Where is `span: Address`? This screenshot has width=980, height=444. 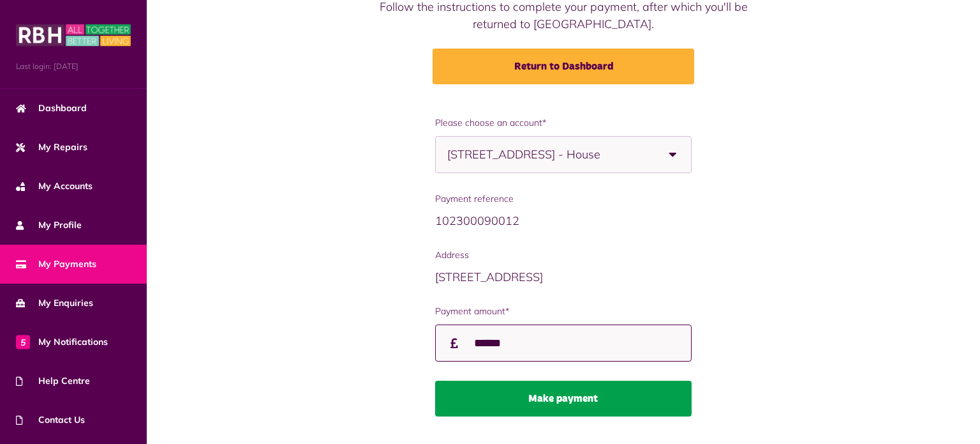
span: Address is located at coordinates (563, 255).